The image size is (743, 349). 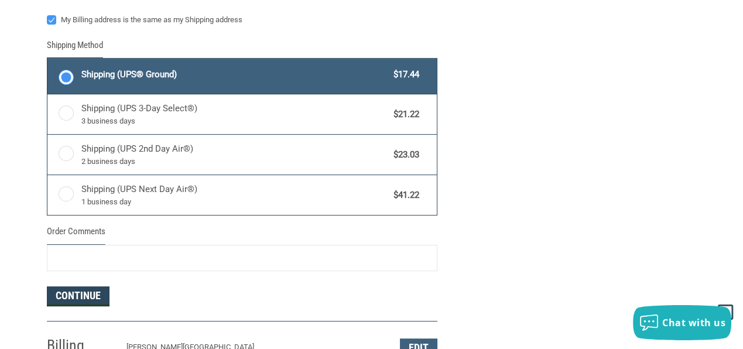 I want to click on label: My Billing address is the same as my Shipping address, so click(x=242, y=20).